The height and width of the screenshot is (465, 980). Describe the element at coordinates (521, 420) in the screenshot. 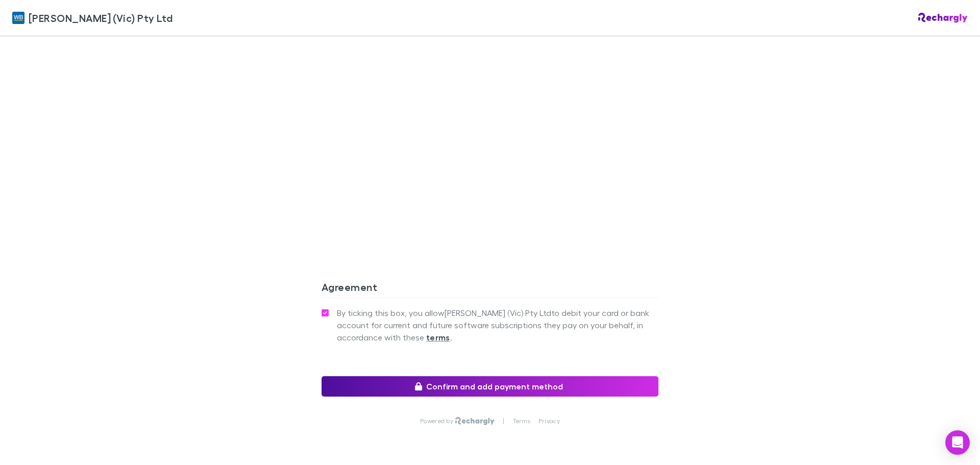

I see `p: Terms` at that location.